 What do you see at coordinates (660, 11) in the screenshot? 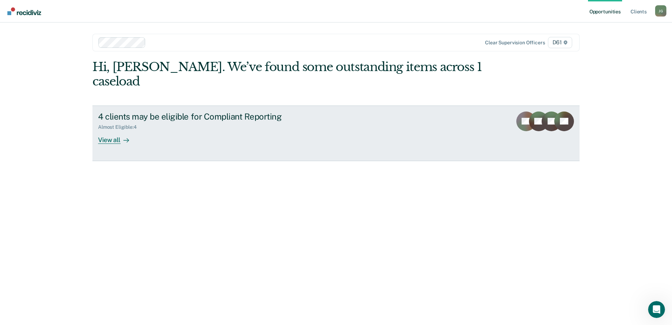
I see `div: J G` at bounding box center [660, 11].